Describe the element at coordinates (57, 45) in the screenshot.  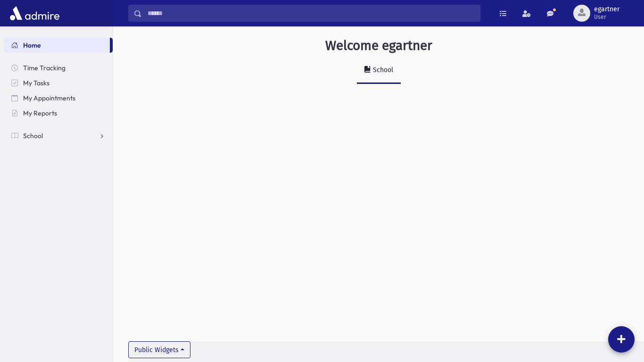
I see `a: Home` at that location.